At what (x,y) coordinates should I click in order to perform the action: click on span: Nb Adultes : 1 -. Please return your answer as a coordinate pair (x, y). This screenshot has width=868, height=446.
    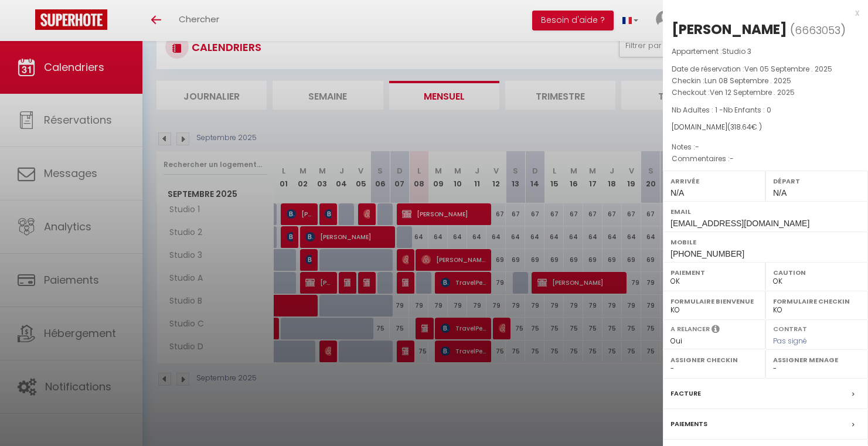
    Looking at the image, I should click on (722, 110).